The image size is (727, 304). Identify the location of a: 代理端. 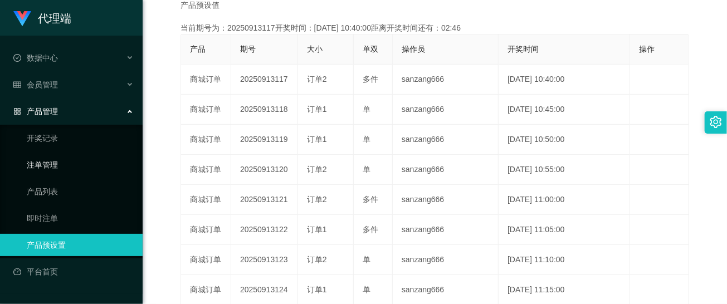
(42, 18).